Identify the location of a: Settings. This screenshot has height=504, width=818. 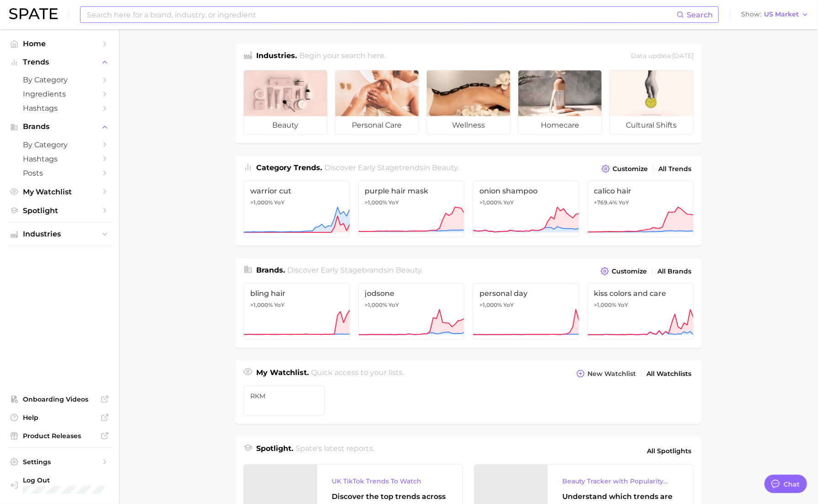
(59, 462).